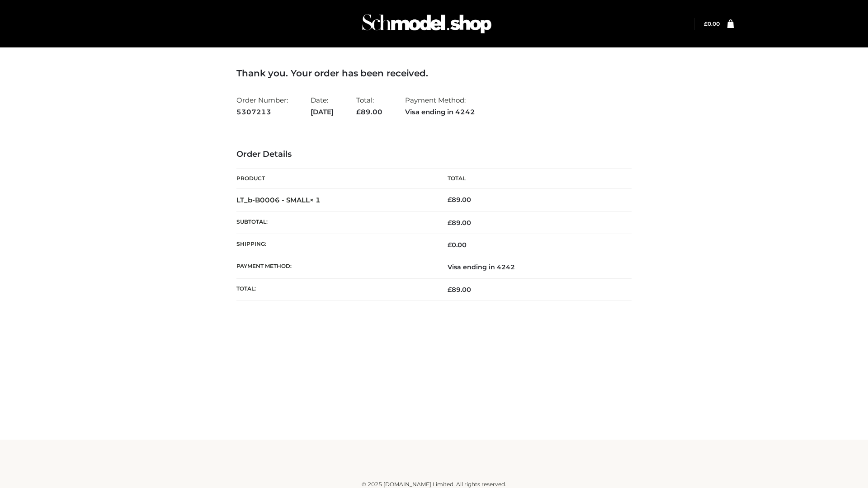  Describe the element at coordinates (370, 106) in the screenshot. I see `li: Total:` at that location.